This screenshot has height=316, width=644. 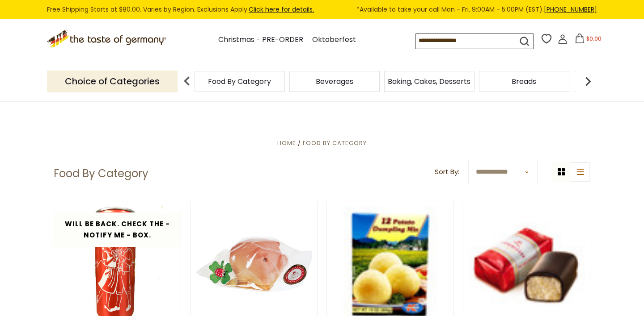 I want to click on div: Free Shipping Starts at $80.00. Varies by Region. Exclusions Apply., so click(x=322, y=10).